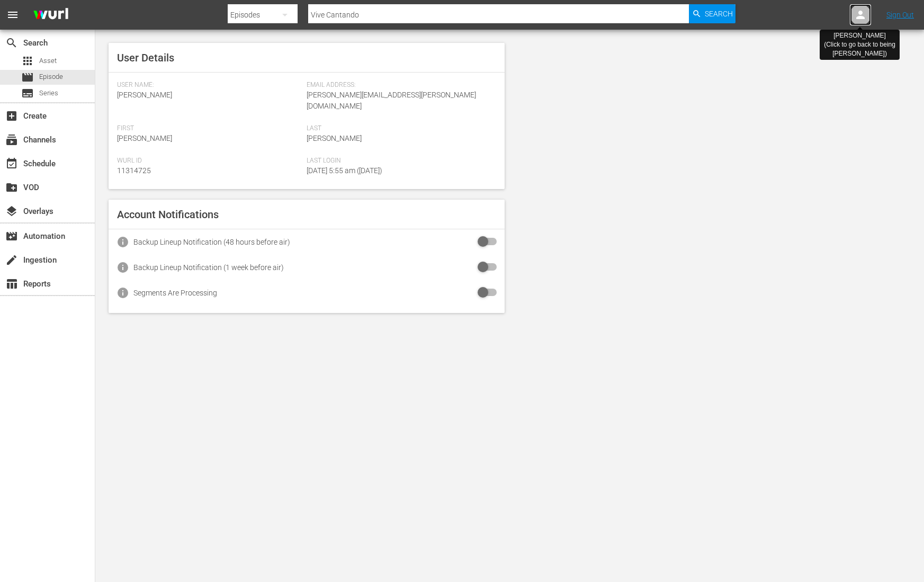 Image resolution: width=924 pixels, height=582 pixels. Describe the element at coordinates (175, 292) in the screenshot. I see `div: Segments Are Processing` at that location.